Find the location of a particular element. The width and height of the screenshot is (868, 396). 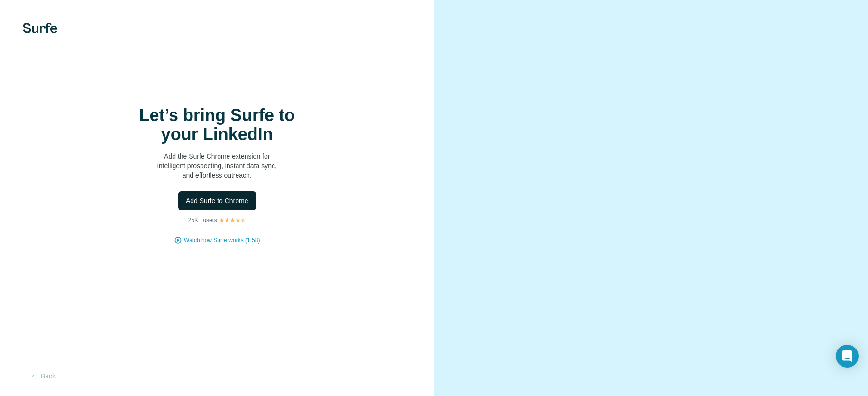

img: Surfe's logo is located at coordinates (40, 28).